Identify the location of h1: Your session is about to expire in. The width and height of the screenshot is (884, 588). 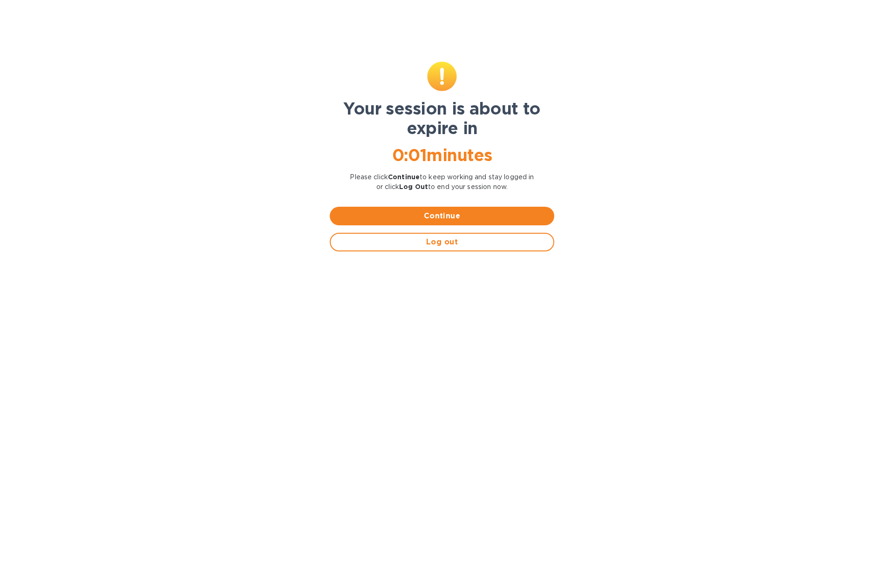
(442, 118).